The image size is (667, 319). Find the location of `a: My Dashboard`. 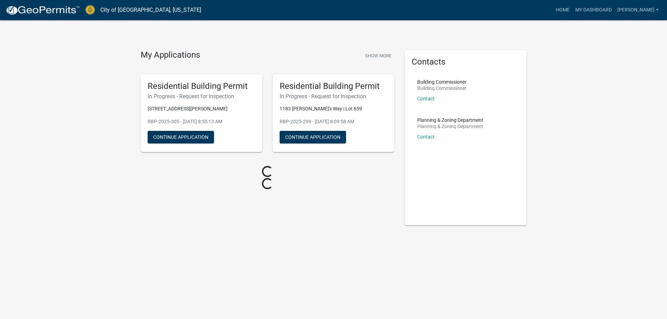

a: My Dashboard is located at coordinates (594, 10).